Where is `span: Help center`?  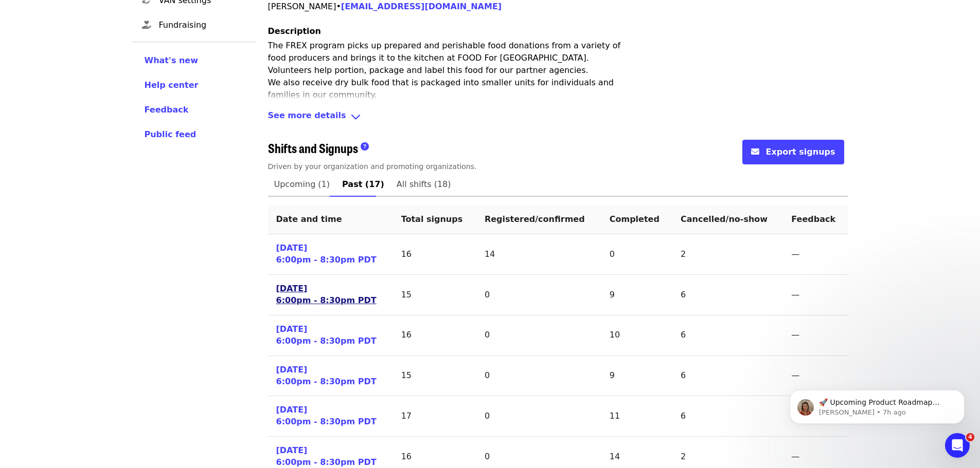 span: Help center is located at coordinates (171, 85).